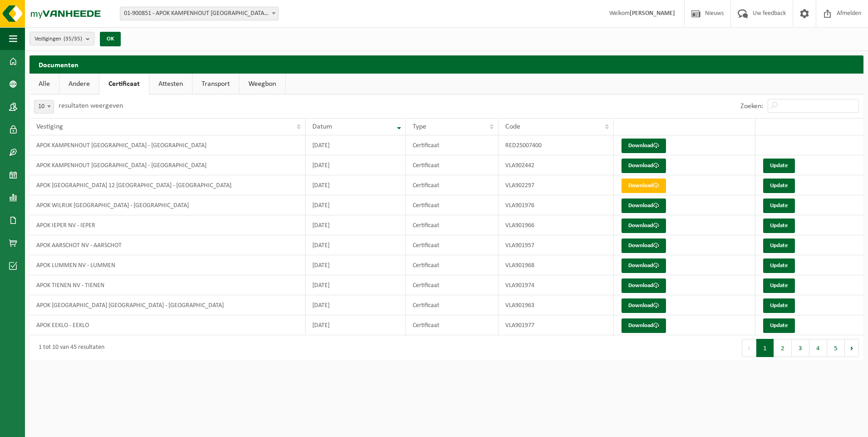 This screenshot has width=868, height=437. What do you see at coordinates (124, 84) in the screenshot?
I see `a: Certificaat` at bounding box center [124, 84].